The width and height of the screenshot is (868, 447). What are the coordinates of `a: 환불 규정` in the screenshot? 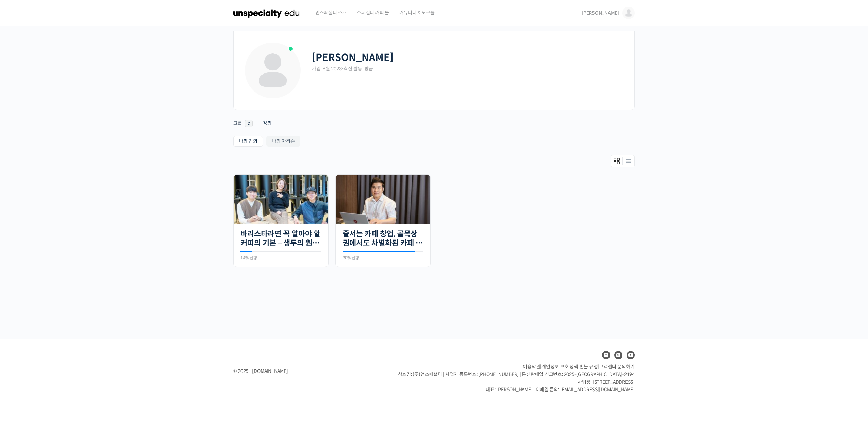 It's located at (589, 367).